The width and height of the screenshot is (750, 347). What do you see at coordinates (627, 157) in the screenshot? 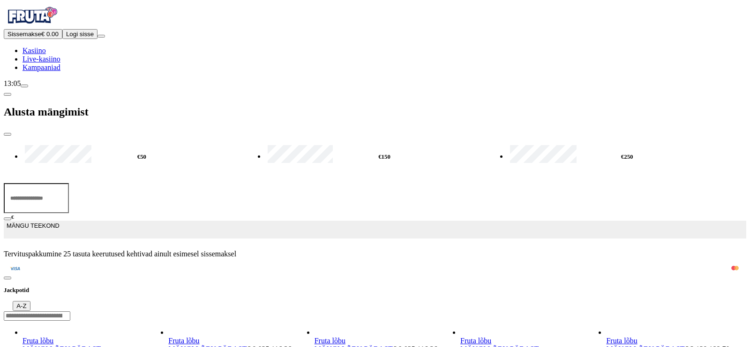
I see `label: €250` at bounding box center [627, 157].